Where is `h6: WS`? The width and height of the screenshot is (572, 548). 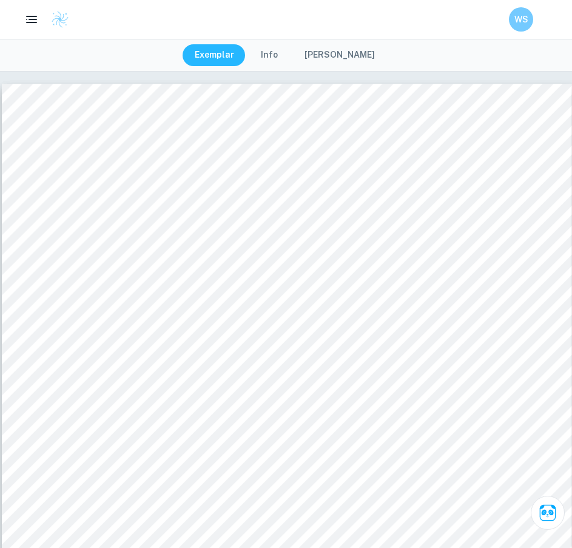
h6: WS is located at coordinates (521, 19).